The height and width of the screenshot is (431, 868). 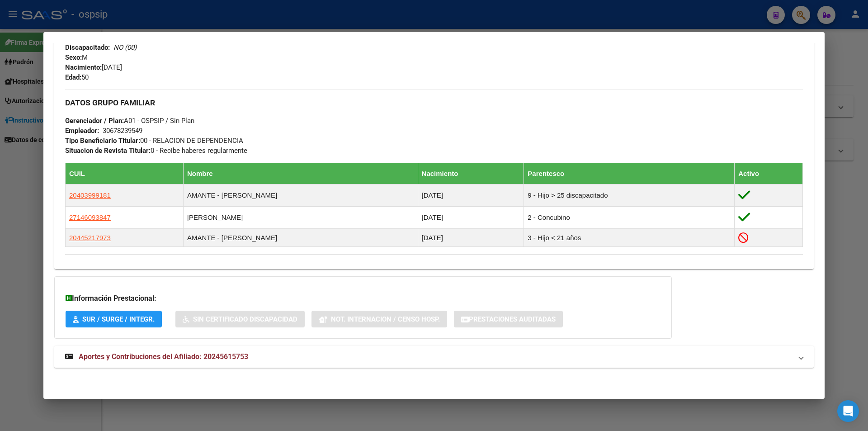 I want to click on td: 3 - Hijo < 21 años, so click(x=629, y=238).